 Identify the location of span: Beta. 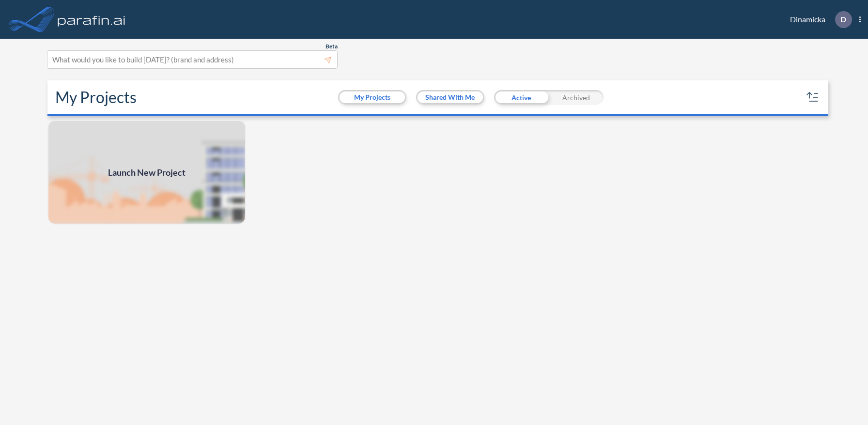
(331, 47).